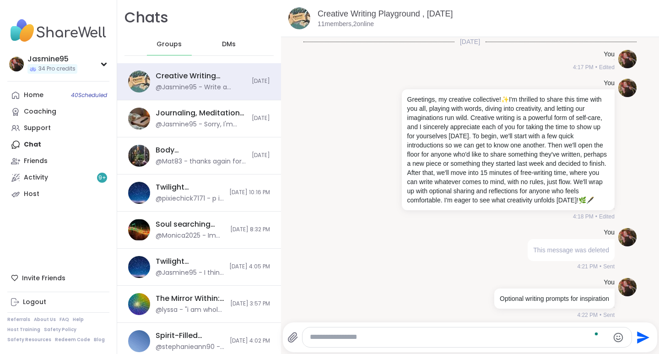 The height and width of the screenshot is (354, 659). What do you see at coordinates (139, 156) in the screenshot?
I see `img: Body Double/Conversations/Chill, Oct 07` at bounding box center [139, 156].